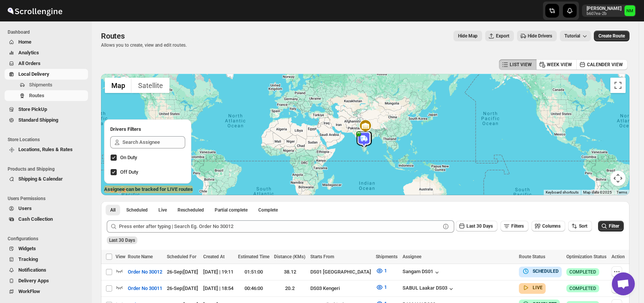 This screenshot has height=303, width=644. I want to click on button: Order No 30011, so click(145, 288).